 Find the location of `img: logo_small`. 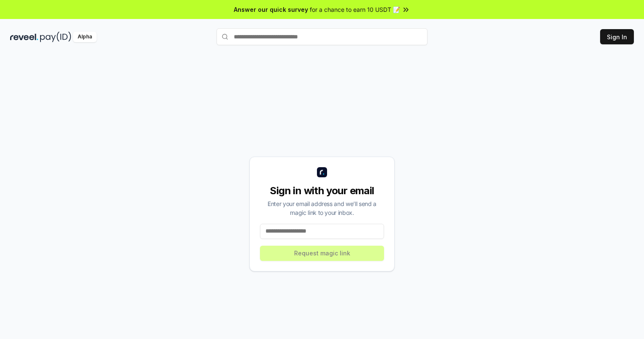

img: logo_small is located at coordinates (322, 172).